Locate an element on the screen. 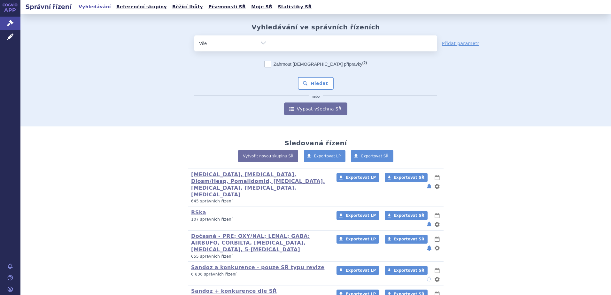 The height and width of the screenshot is (295, 611). h2: Sledovaná řízení is located at coordinates (315, 143).